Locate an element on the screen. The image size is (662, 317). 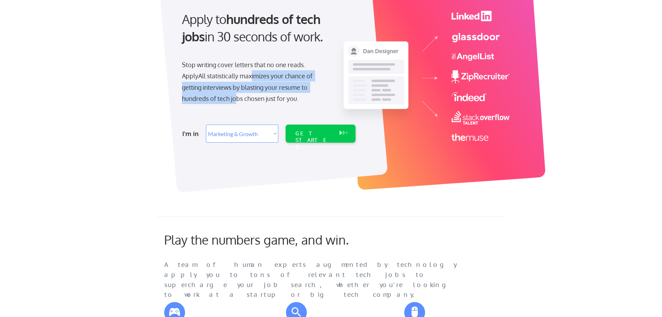
div: Play the numbers game, and win. is located at coordinates (272, 239).